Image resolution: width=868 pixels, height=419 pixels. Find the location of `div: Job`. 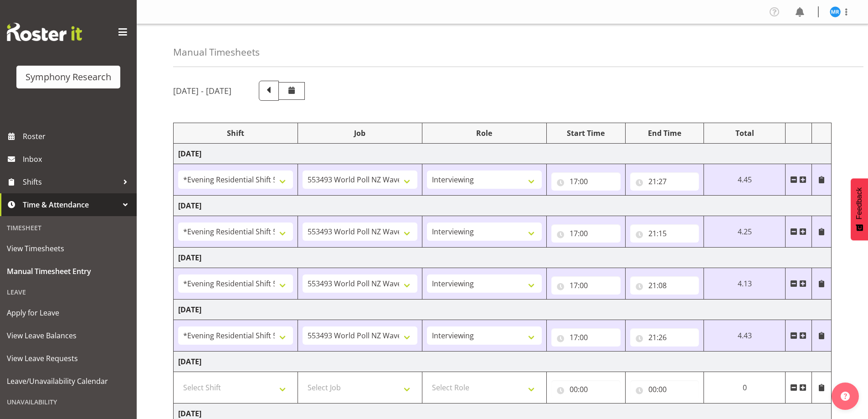

div: Job is located at coordinates (360, 133).